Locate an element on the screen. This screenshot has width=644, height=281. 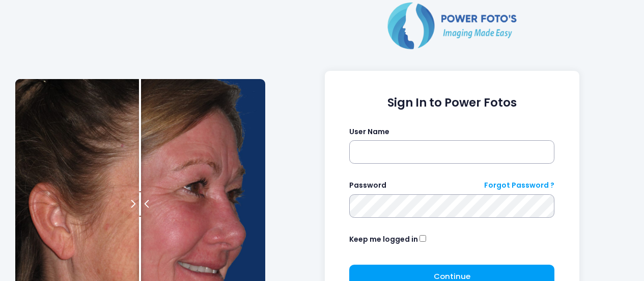
label: User Name is located at coordinates (369, 131).